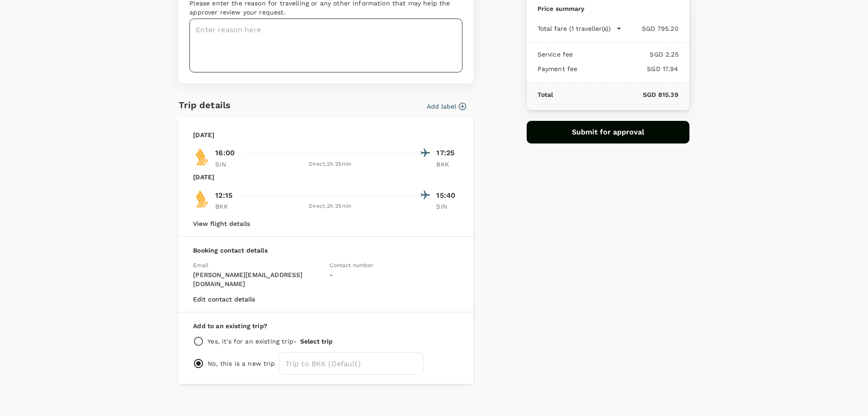  I want to click on p: SGD 17.94, so click(627, 69).